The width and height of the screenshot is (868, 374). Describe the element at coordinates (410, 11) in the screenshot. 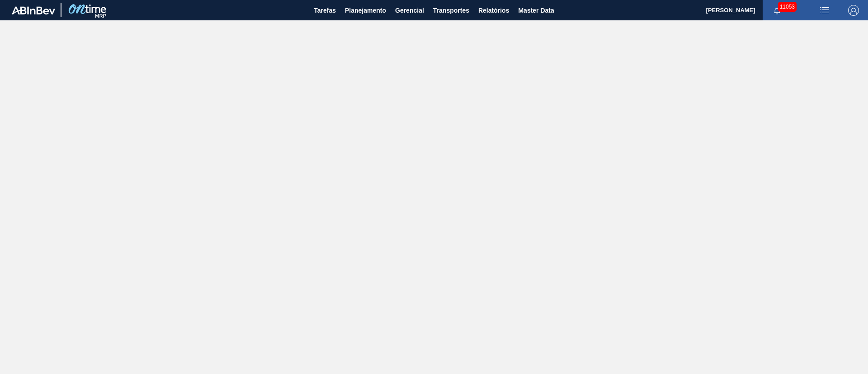

I see `span: Gerencial` at that location.